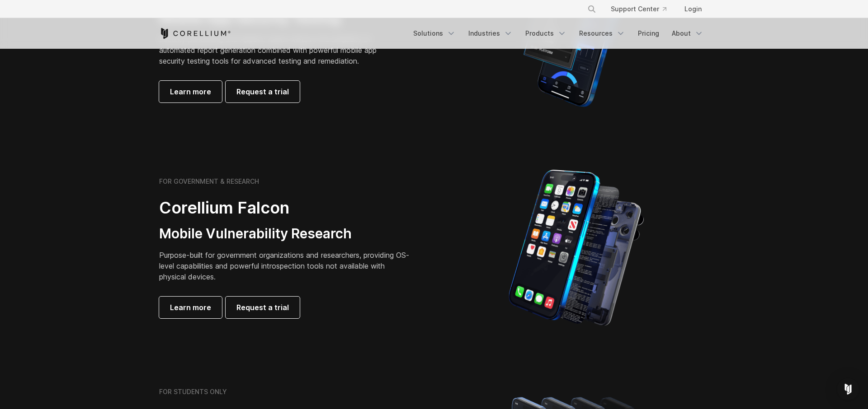 Image resolution: width=868 pixels, height=409 pixels. What do you see at coordinates (193, 392) in the screenshot?
I see `h6: FOR STUDENTS ONLY` at bounding box center [193, 392].